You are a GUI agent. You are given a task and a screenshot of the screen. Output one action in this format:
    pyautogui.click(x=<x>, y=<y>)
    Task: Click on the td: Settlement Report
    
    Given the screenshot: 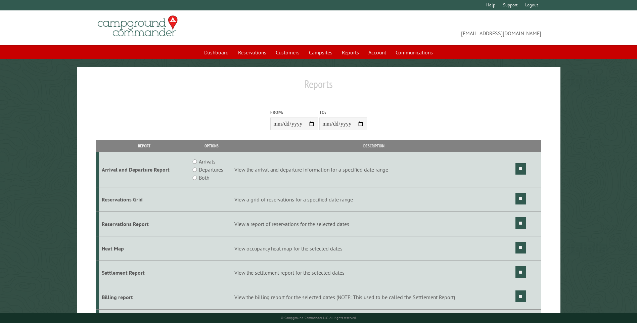 What is the action you would take?
    pyautogui.click(x=144, y=273)
    